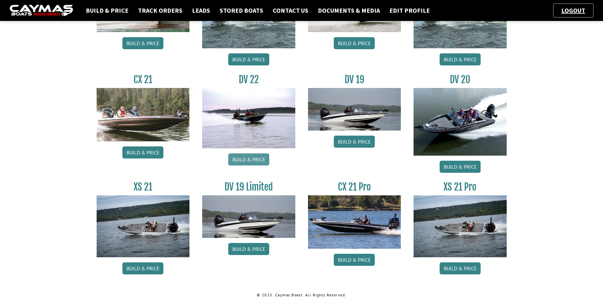 The width and height of the screenshot is (603, 303). What do you see at coordinates (355, 222) in the screenshot?
I see `img: CX-21Pro_thumbnail.jpg` at bounding box center [355, 222].